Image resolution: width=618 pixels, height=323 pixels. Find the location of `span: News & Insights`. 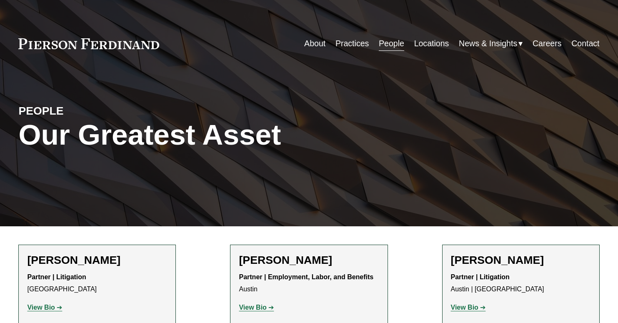

span: News & Insights is located at coordinates (488, 43).